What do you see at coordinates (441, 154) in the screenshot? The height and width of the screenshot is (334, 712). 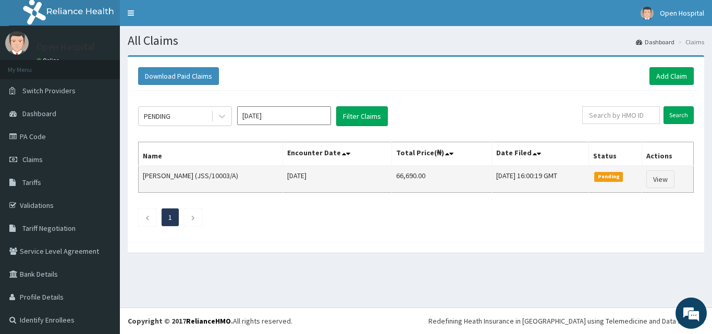 I see `th: Total Price(₦)` at bounding box center [441, 154].